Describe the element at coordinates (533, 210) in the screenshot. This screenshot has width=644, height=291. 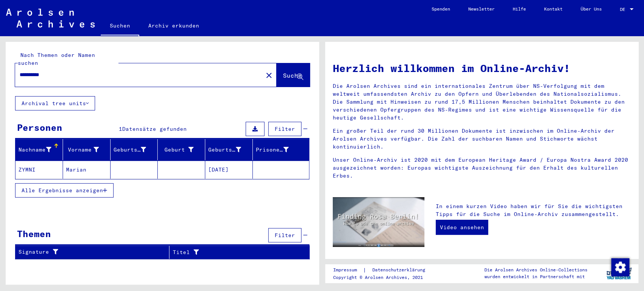
I see `p: In einem kurzen Video haben wir für Sie die wichtigsten Tipps für die Suche im Online-Archiv zusa...` at that location.